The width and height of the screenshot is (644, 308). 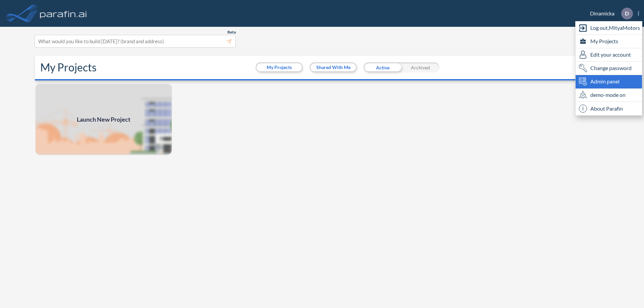 What do you see at coordinates (609, 82) in the screenshot?
I see `div: Admin panel` at bounding box center [609, 82].